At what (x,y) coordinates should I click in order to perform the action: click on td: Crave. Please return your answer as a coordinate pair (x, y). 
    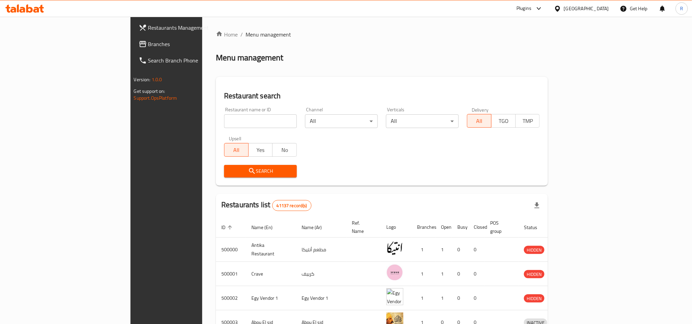
    Looking at the image, I should click on (271, 274).